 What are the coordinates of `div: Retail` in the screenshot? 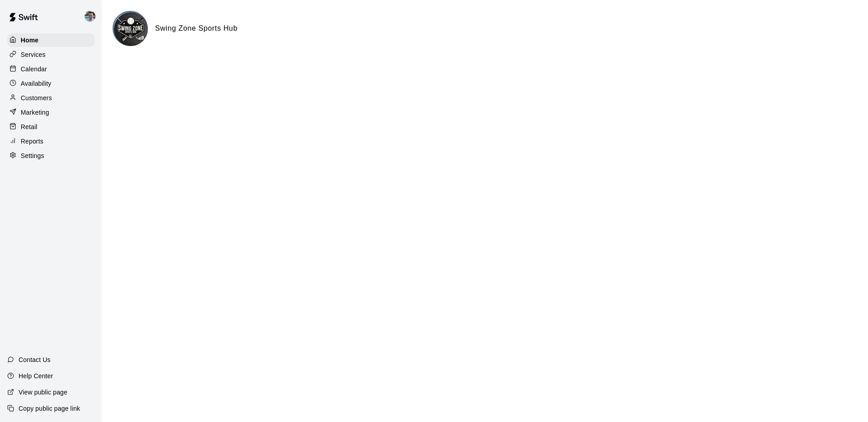 It's located at (50, 127).